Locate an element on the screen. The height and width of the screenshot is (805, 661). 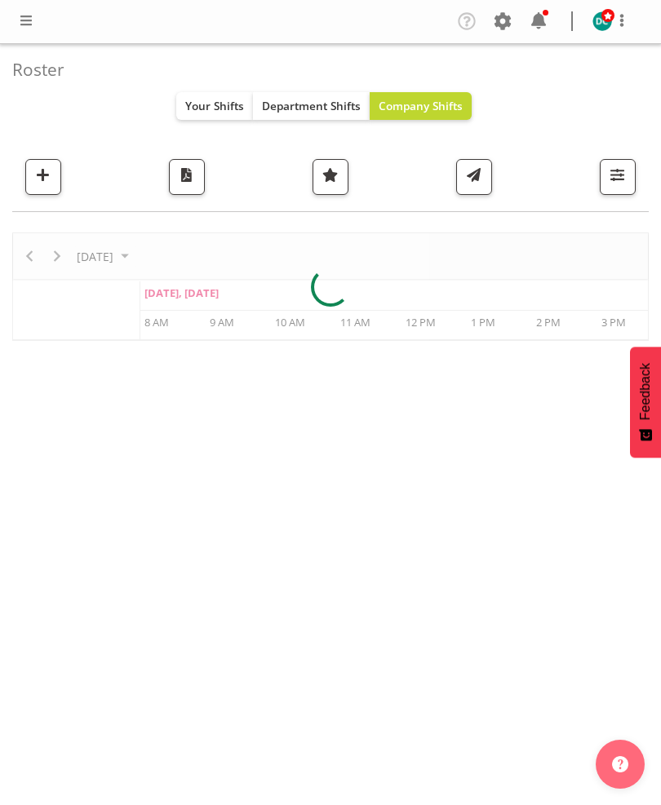
span: Your Shifts is located at coordinates (214, 105).